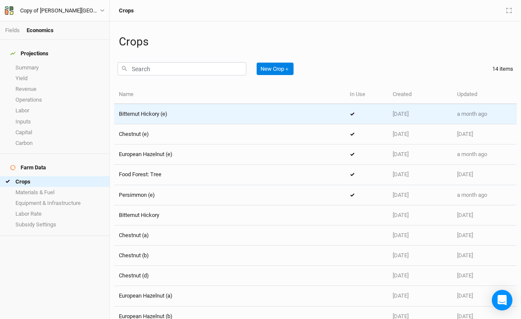  What do you see at coordinates (465, 134) in the screenshot?
I see `span: Aug 24, 2025 9:16 PM` at bounding box center [465, 134].